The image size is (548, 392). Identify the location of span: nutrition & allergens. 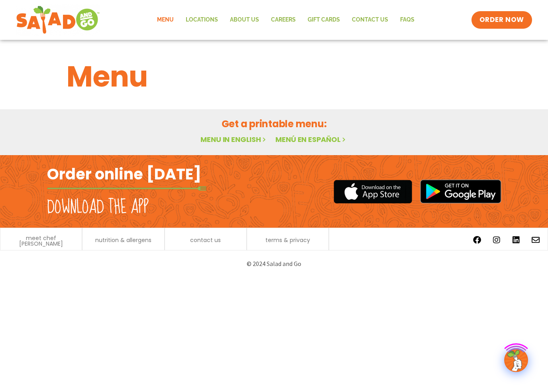
(123, 240).